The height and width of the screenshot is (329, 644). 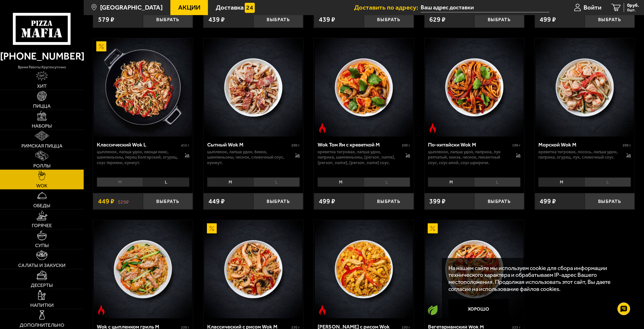 What do you see at coordinates (42, 206) in the screenshot?
I see `span: Обеды` at bounding box center [42, 206].